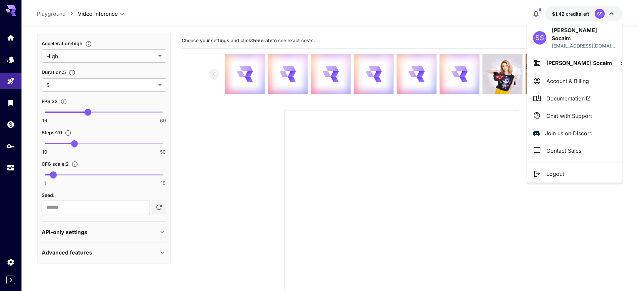 The width and height of the screenshot is (644, 291). What do you see at coordinates (555, 174) in the screenshot?
I see `p: Logout` at bounding box center [555, 174].